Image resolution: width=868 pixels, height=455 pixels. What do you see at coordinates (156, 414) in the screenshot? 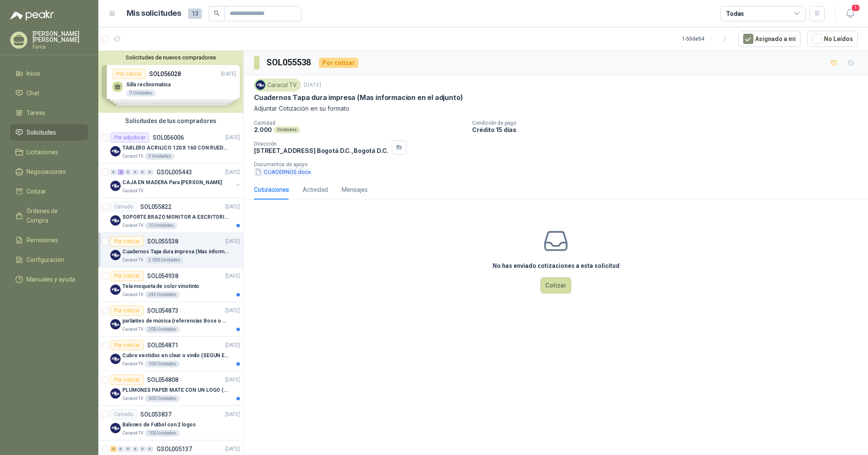
I see `p: SOL053837` at bounding box center [156, 414].